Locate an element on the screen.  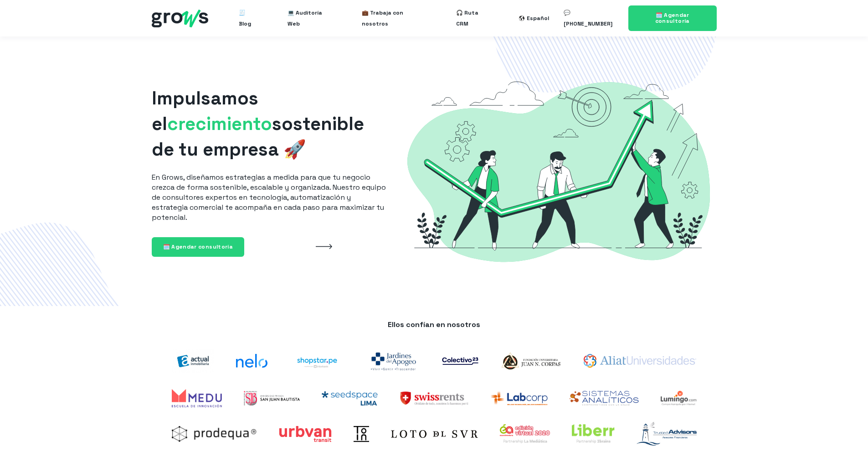
a: 🧾 Blog is located at coordinates (248, 19).